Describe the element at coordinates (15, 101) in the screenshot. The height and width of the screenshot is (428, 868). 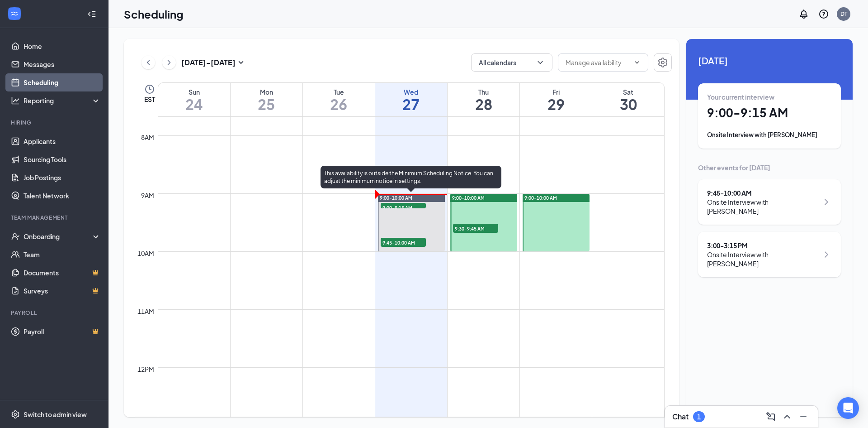
I see `svg: Analysis` at that location.